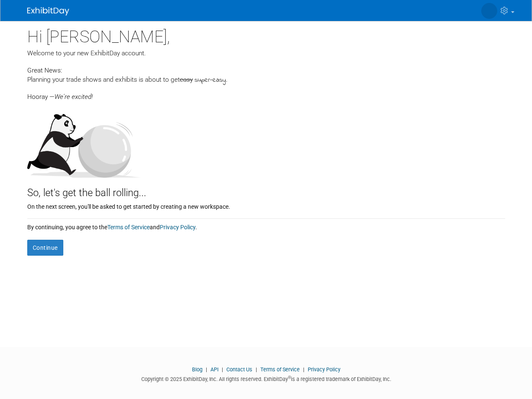 The height and width of the screenshot is (399, 532). What do you see at coordinates (489, 11) in the screenshot?
I see `img: Jake Stokes` at bounding box center [489, 11].